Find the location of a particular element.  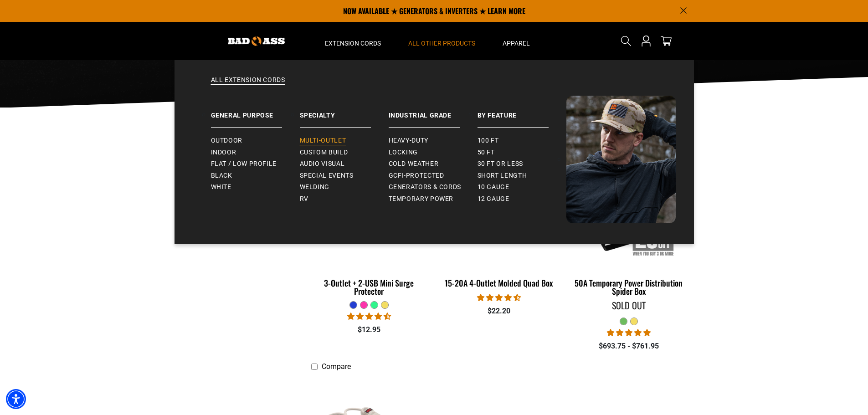

span: Audio Visual is located at coordinates (322, 164).